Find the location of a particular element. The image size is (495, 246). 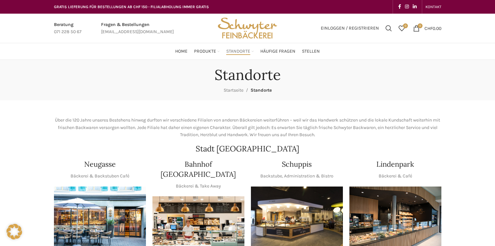

div: Secondary navigation is located at coordinates (433, 7).